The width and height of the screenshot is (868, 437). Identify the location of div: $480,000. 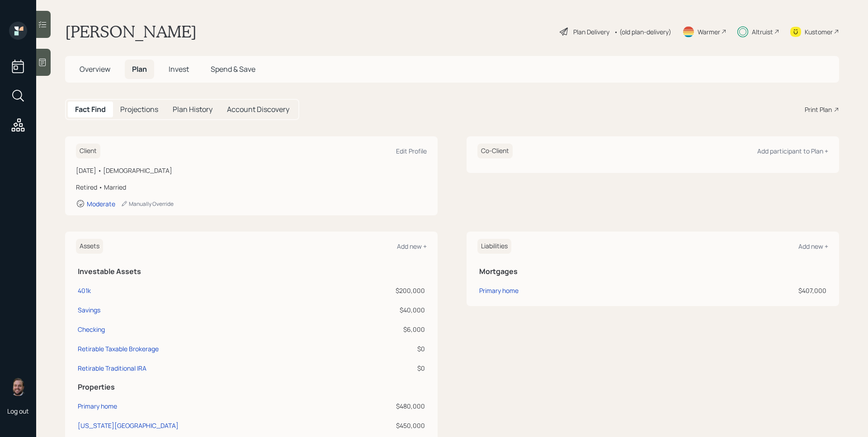
(385, 406).